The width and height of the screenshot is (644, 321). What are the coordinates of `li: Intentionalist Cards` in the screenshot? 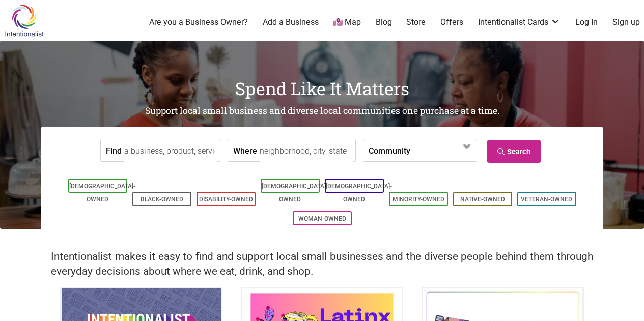 It's located at (519, 23).